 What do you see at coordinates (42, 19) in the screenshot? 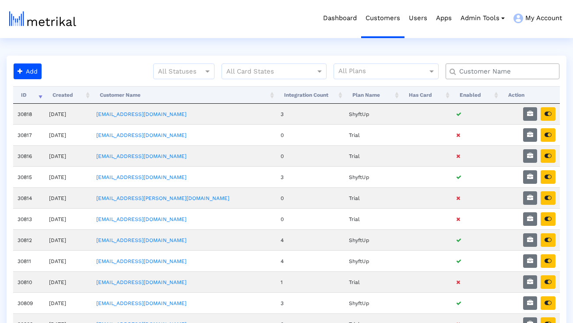
I see `img: metrical-logo-light.png` at bounding box center [42, 19].